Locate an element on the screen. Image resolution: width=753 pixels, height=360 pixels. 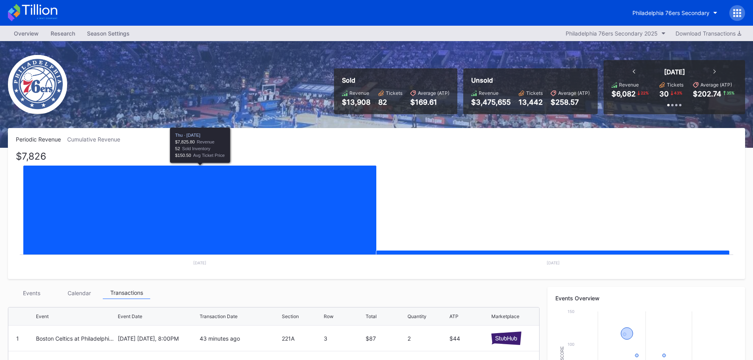
a: Season Settings is located at coordinates (108, 33).